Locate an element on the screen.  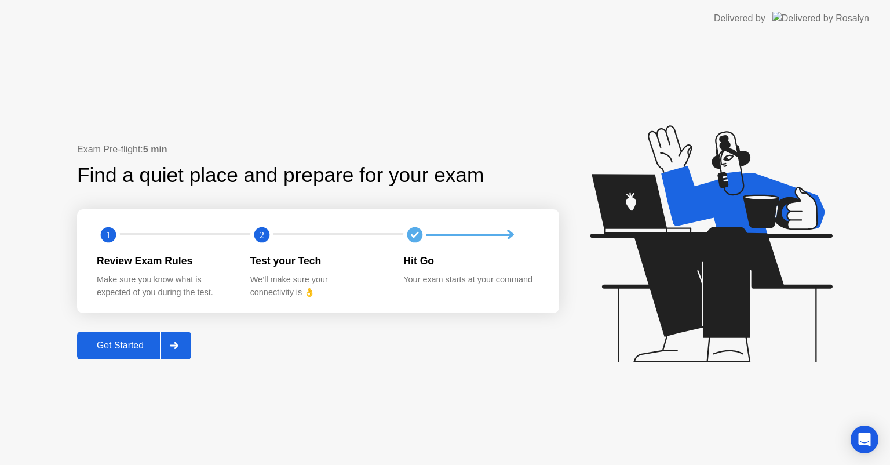
div: Get Started is located at coordinates (120, 345).